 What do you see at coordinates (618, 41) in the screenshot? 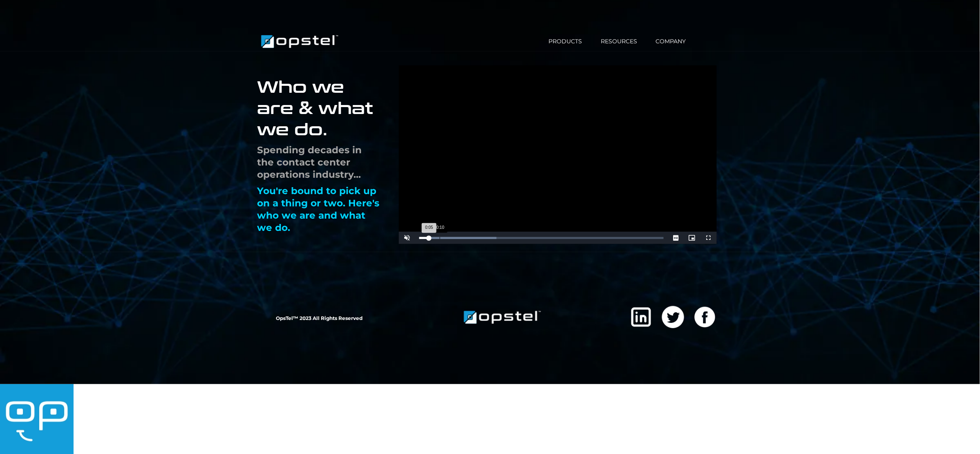
I see `a: RESOURCES` at bounding box center [618, 41].